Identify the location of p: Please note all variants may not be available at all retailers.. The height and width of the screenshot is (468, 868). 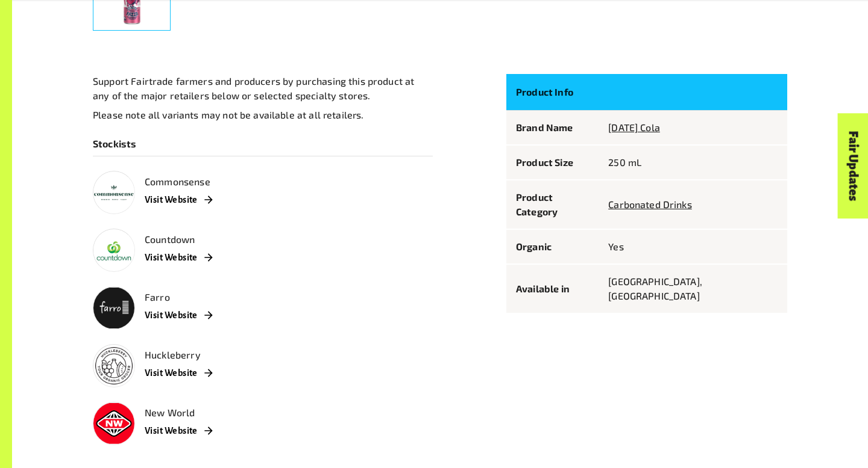
(263, 115).